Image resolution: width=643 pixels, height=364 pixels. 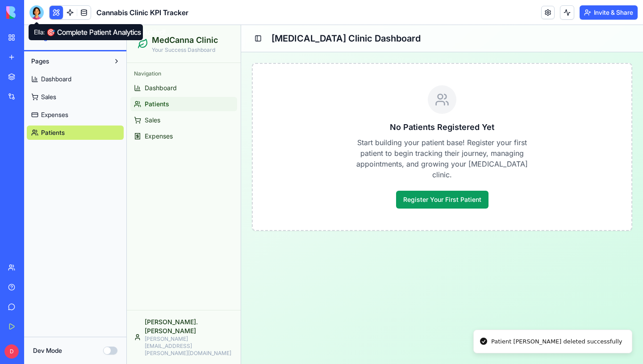 What do you see at coordinates (609, 12) in the screenshot?
I see `button: Invite & Share` at bounding box center [609, 12].